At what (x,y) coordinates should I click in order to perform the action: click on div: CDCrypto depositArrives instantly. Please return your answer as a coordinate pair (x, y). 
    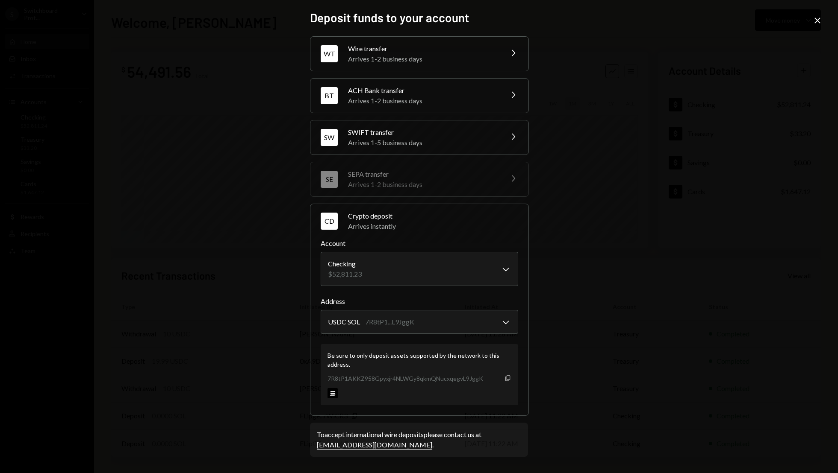
    Looking at the image, I should click on (419, 322).